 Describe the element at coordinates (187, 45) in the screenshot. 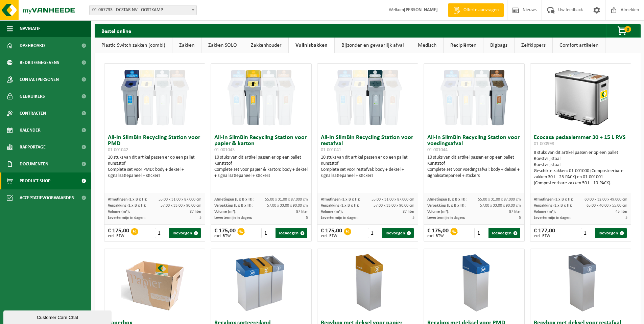

I see `a: Zakken` at that location.